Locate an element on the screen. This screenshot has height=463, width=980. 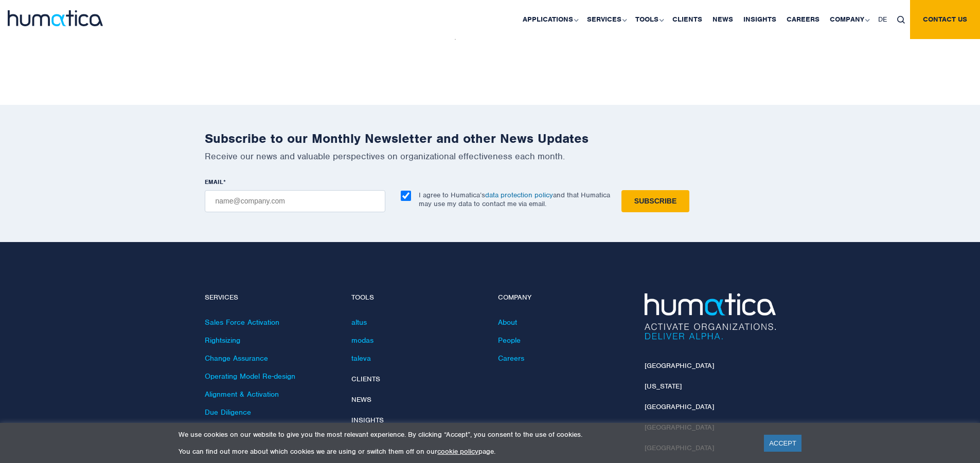
a: Clients is located at coordinates (366, 379).